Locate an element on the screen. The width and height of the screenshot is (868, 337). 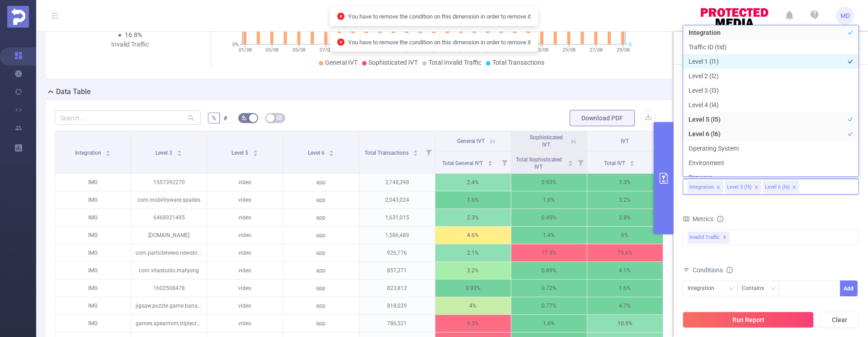
span: Total Invalid Traffic is located at coordinates (454, 62).